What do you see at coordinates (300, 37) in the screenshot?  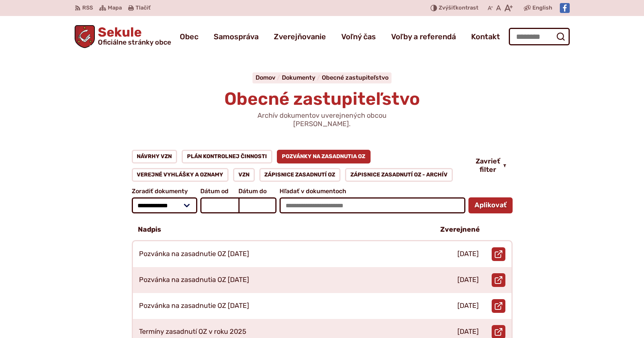 I see `a: Zverejňovanie` at bounding box center [300, 37].